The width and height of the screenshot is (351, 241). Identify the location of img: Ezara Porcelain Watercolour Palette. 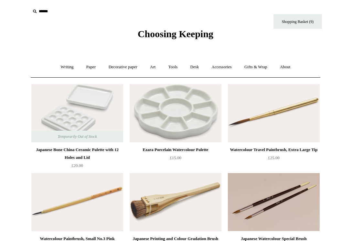
(175, 113).